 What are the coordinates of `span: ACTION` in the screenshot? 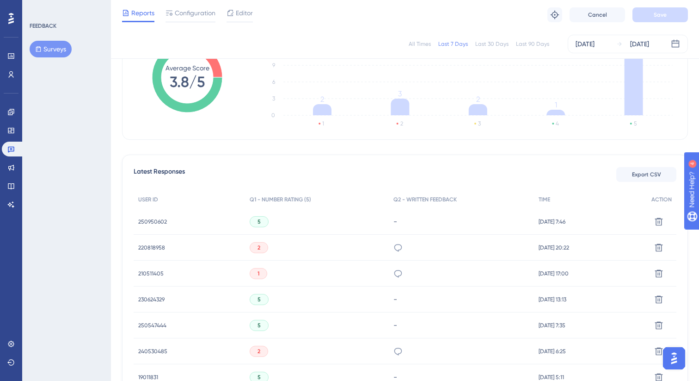 It's located at (662, 199).